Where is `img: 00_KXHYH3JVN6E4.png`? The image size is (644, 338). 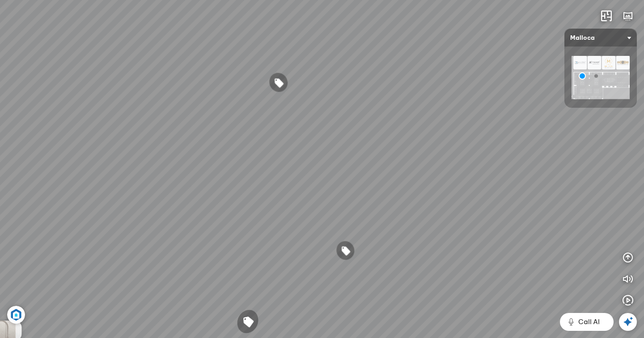
img: 00_KXHYH3JVN6E4.png is located at coordinates (601, 77).